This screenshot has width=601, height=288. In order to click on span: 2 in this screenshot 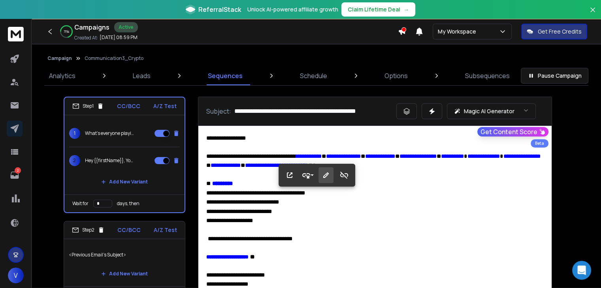, I will do `click(75, 161)`.